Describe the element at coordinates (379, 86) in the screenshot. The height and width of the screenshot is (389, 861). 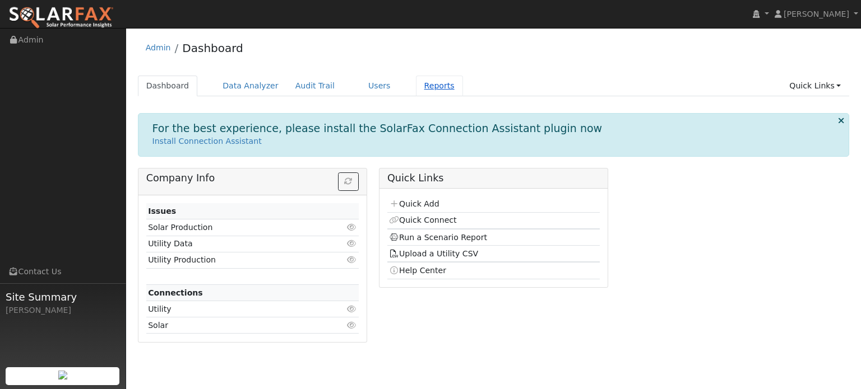
I see `a: Users` at that location.